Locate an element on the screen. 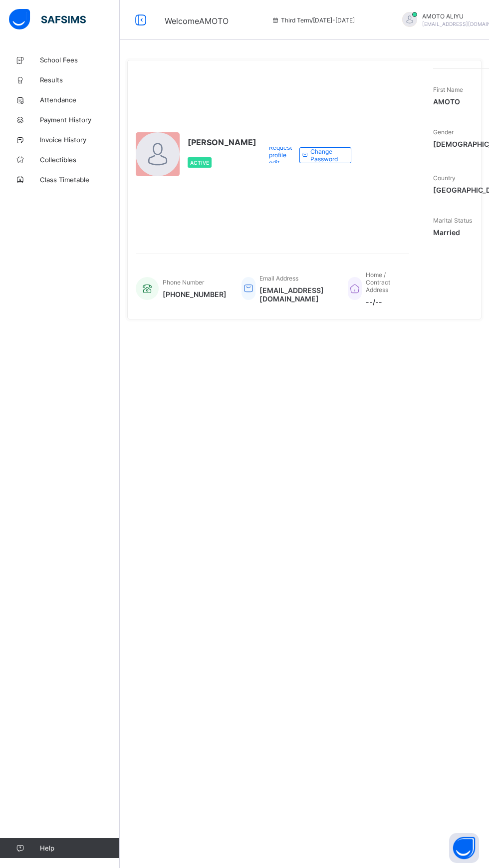  span: session/term information is located at coordinates (313, 20).